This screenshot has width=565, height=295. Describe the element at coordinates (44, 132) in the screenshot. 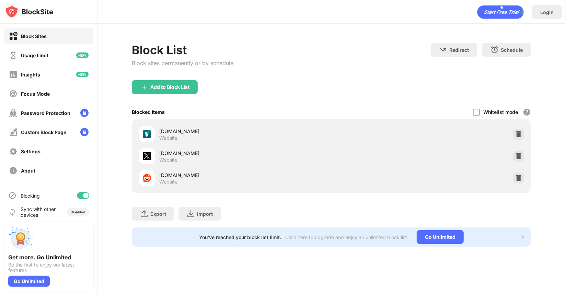

I see `div: Custom Block Page` at that location.